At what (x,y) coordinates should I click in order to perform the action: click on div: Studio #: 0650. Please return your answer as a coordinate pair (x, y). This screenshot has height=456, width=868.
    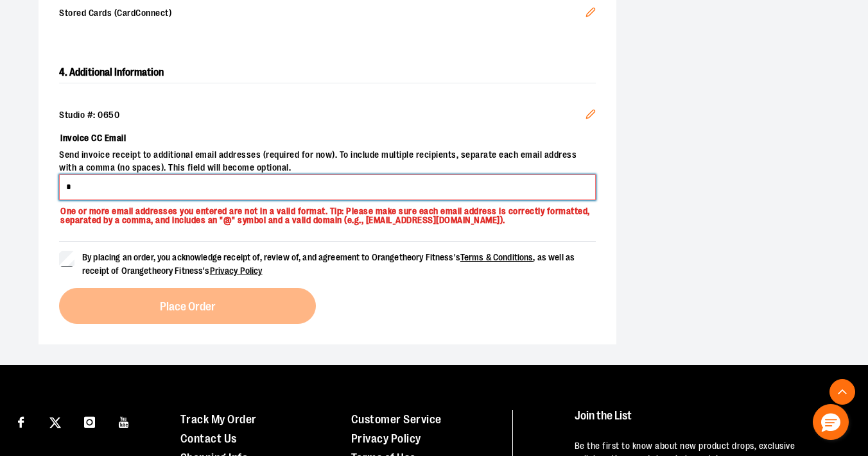
    Looking at the image, I should click on (328, 115).